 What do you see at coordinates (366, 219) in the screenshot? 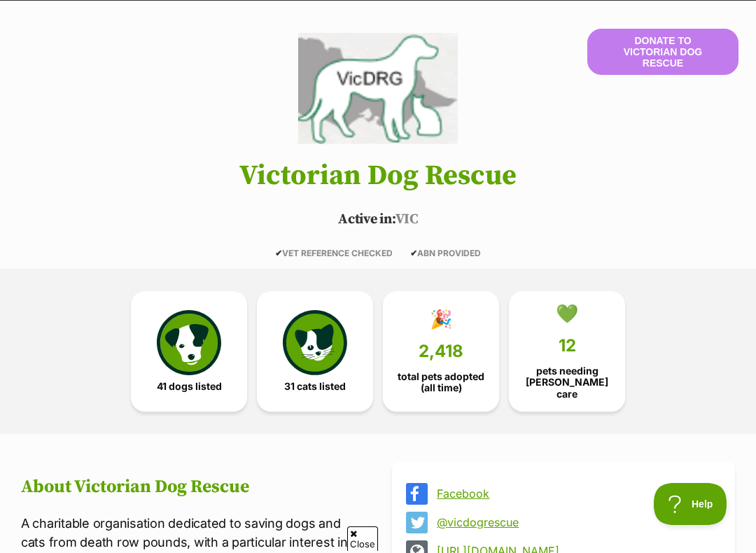
I see `span: Active in:` at bounding box center [366, 219].